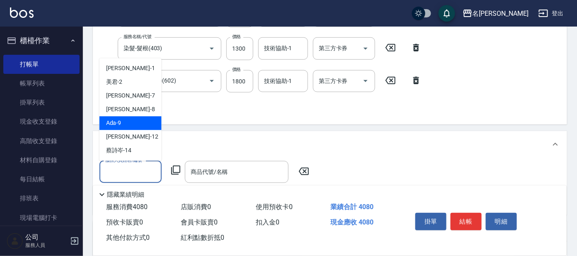  What do you see at coordinates (41, 198) in the screenshot?
I see `a: 排班表` at bounding box center [41, 198].